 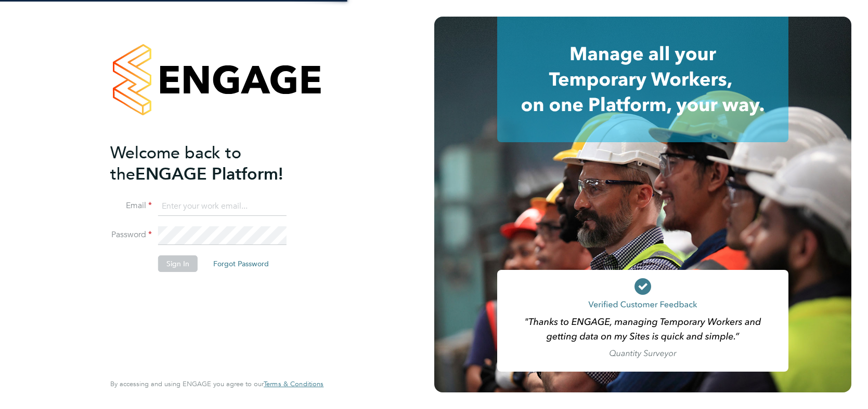 I want to click on h2: ENGAGE Platform!, so click(x=212, y=163).